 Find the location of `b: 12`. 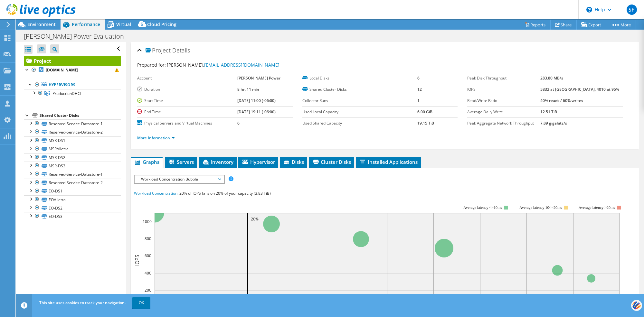

b: 12 is located at coordinates (419, 89).